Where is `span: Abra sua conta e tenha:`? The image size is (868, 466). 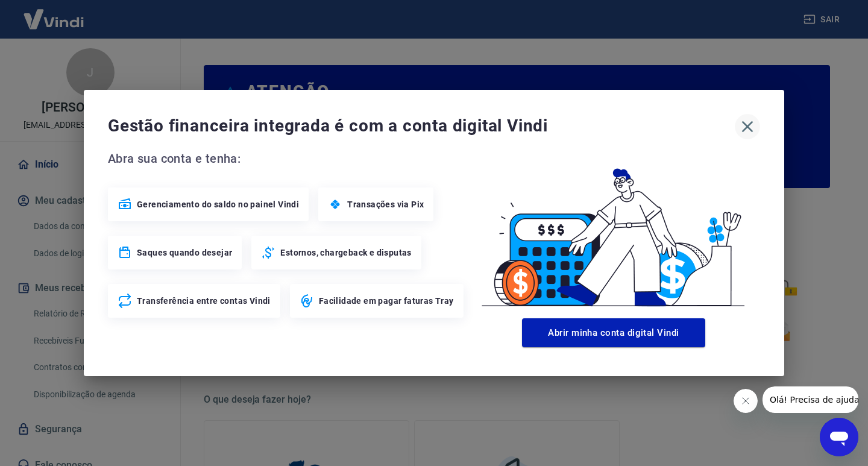 span: Abra sua conta e tenha: is located at coordinates (287, 158).